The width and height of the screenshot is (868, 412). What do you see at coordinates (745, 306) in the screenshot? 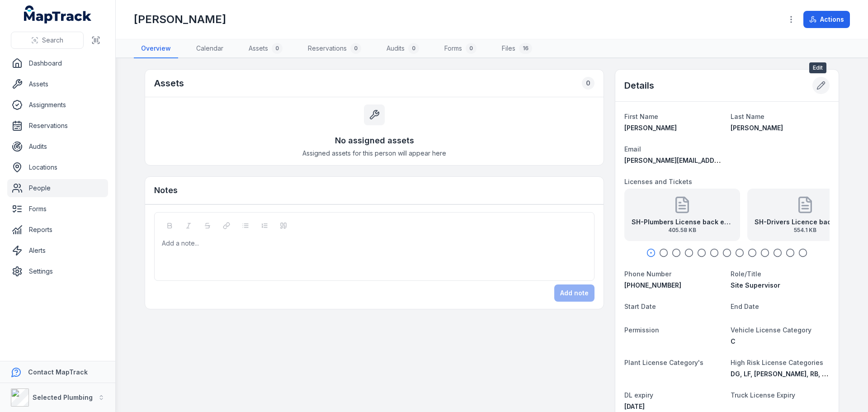
I see `span: End Date` at bounding box center [745, 306].